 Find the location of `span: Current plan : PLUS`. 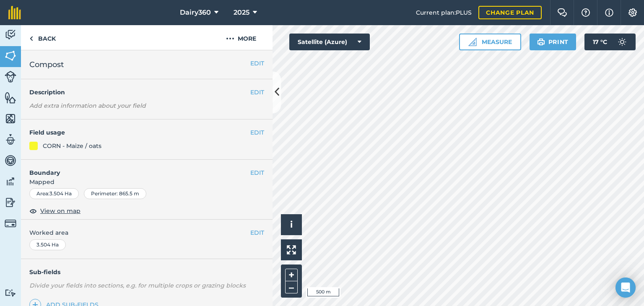

span: Current plan : PLUS is located at coordinates (444, 13).